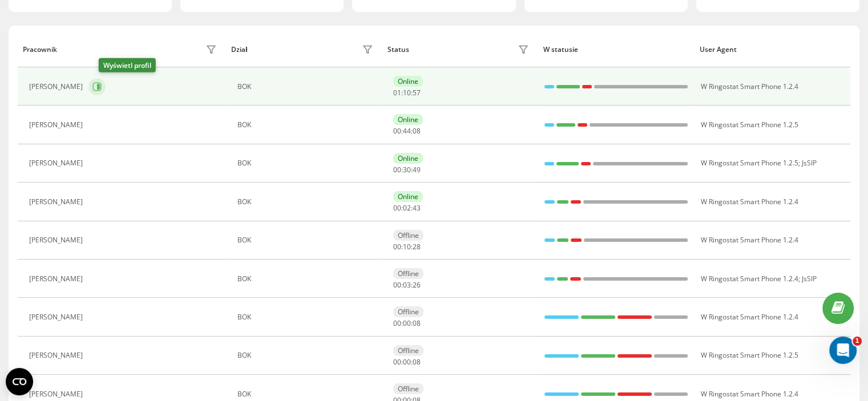 This screenshot has width=868, height=401. I want to click on span: 03, so click(407, 285).